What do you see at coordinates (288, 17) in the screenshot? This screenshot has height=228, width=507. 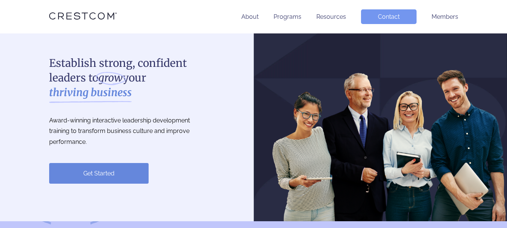 I see `a: Programs` at bounding box center [288, 17].